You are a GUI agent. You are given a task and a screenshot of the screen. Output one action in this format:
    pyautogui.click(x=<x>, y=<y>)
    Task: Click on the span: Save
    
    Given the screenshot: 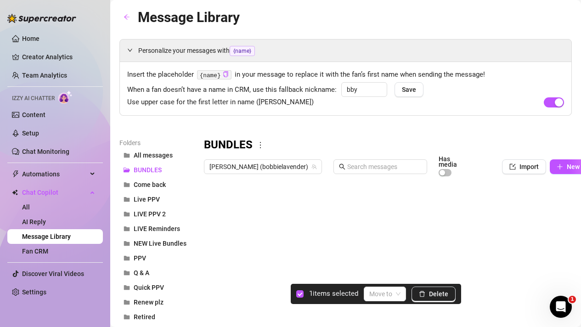 What is the action you would take?
    pyautogui.click(x=409, y=90)
    